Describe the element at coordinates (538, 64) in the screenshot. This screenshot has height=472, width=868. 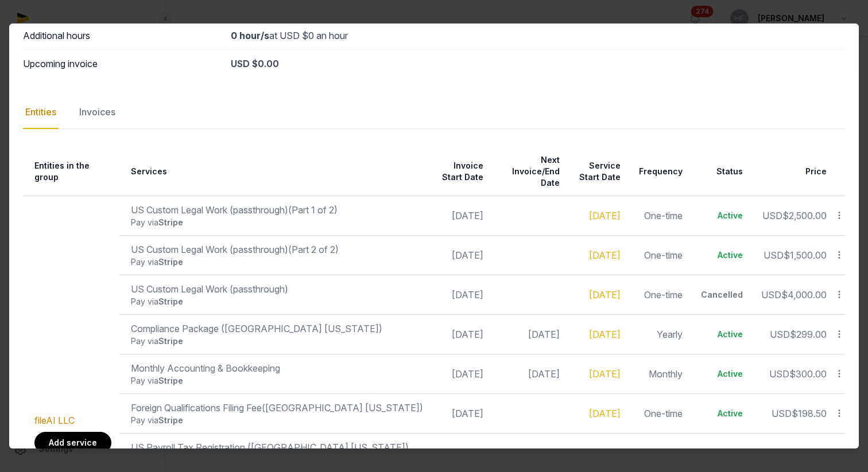
I see `div: USD $0.00` at that location.